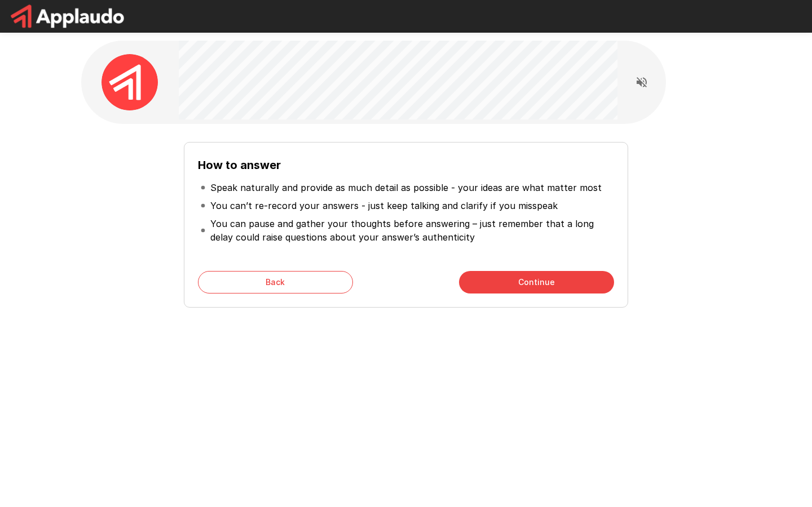 The width and height of the screenshot is (812, 507). What do you see at coordinates (642, 83) in the screenshot?
I see `button: Read questions aloud` at bounding box center [642, 83].